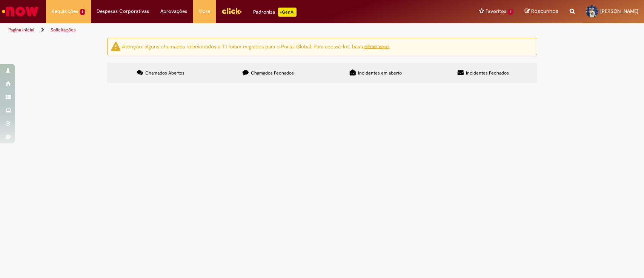 This screenshot has height=278, width=644. What do you see at coordinates (275, 12) in the screenshot?
I see `div: Padroniza` at bounding box center [275, 12].